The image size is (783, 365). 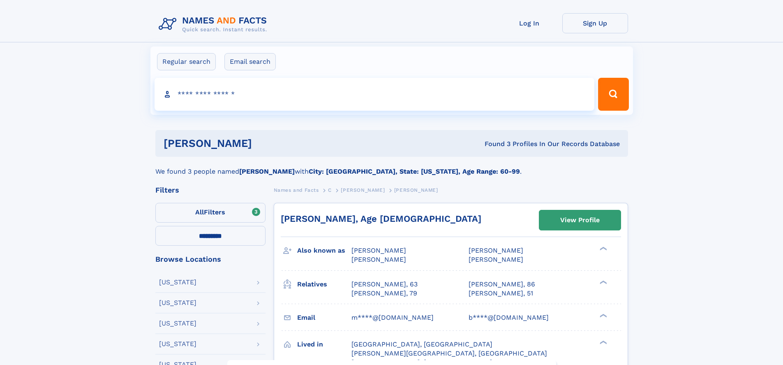 What do you see at coordinates (199, 212) in the screenshot?
I see `span: All` at bounding box center [199, 212].